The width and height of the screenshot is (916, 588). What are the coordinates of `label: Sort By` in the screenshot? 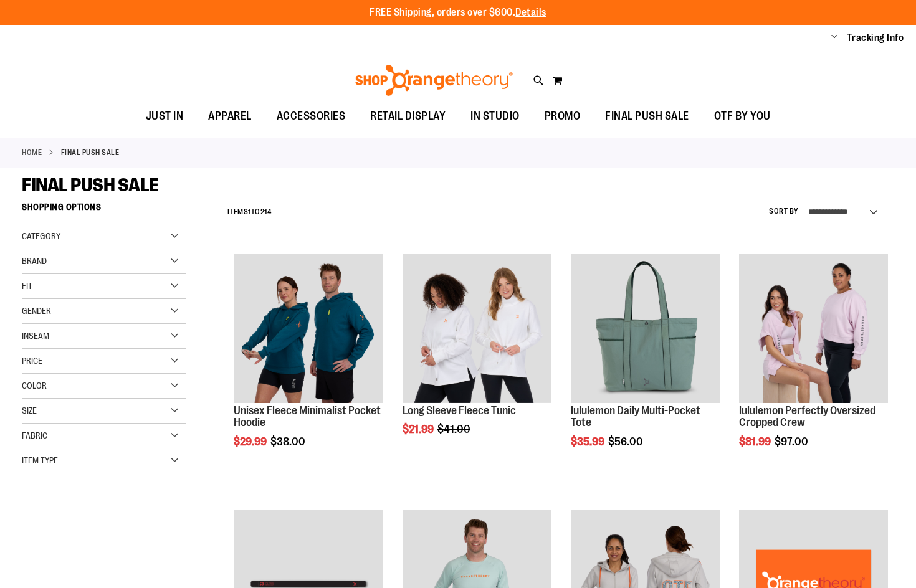 It's located at (785, 211).